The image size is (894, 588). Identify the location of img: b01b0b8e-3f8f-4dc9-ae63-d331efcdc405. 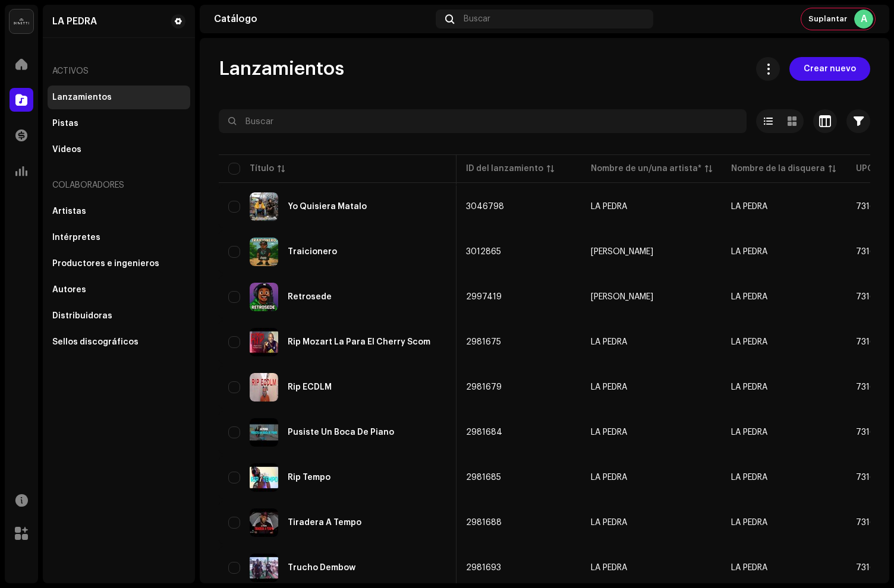
(264, 207).